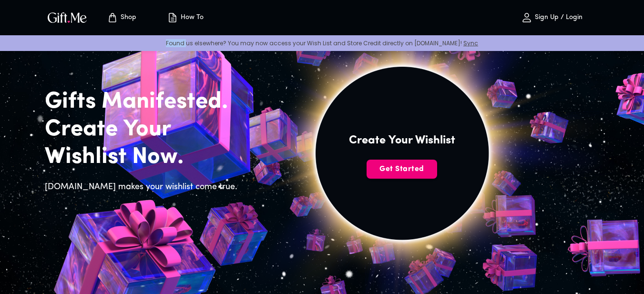  What do you see at coordinates (402, 169) in the screenshot?
I see `span: Get Started` at bounding box center [402, 169].